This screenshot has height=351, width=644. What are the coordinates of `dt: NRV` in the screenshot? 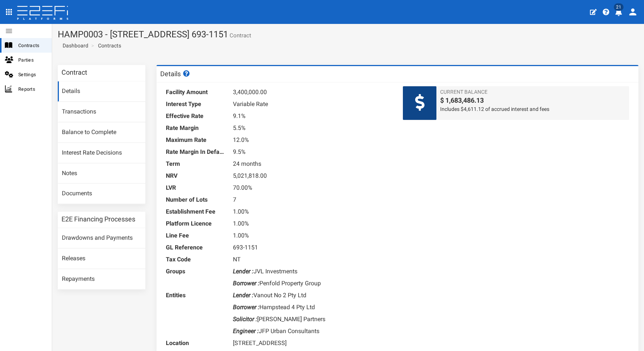 It's located at (196, 176).